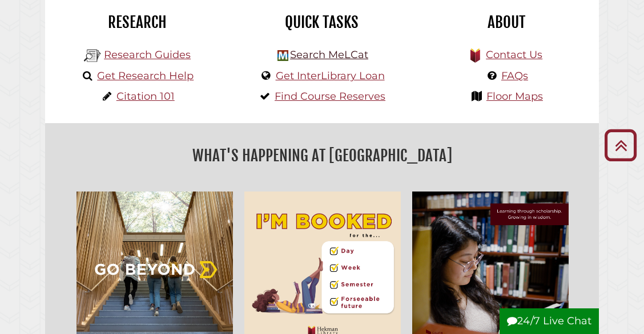  Describe the element at coordinates (146, 97) in the screenshot. I see `a: Citation 101` at that location.